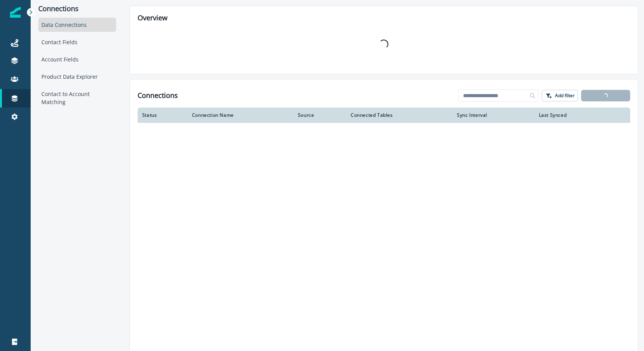 Image resolution: width=644 pixels, height=351 pixels. Describe the element at coordinates (157, 95) in the screenshot. I see `h1: Connections` at that location.